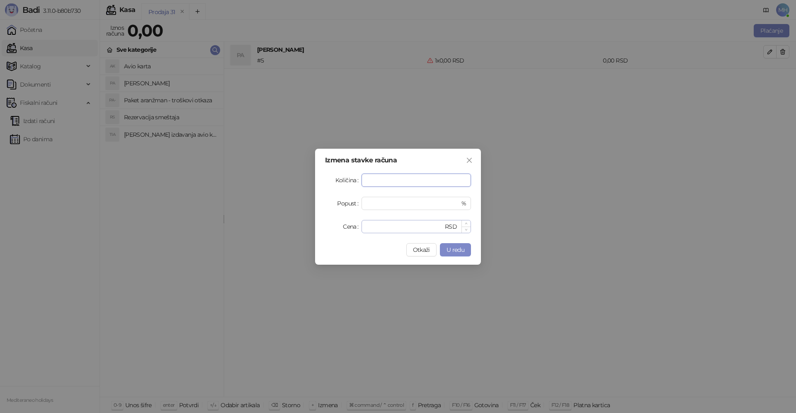  What do you see at coordinates (405, 227) in the screenshot?
I see `input: Cena` at bounding box center [405, 227].